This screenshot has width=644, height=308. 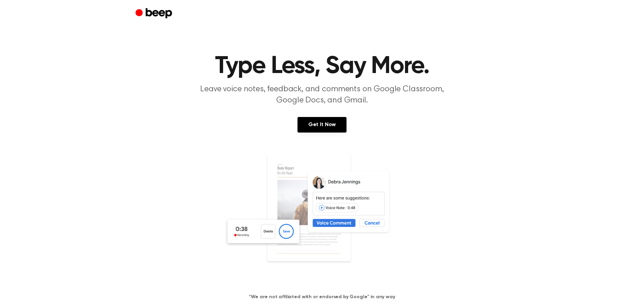 I want to click on h1: Type Less, Say More., so click(x=322, y=66).